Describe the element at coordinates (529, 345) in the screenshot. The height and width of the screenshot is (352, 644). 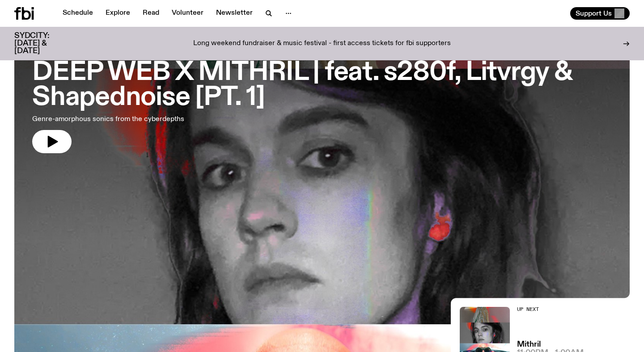
I see `a: Mithril` at that location.